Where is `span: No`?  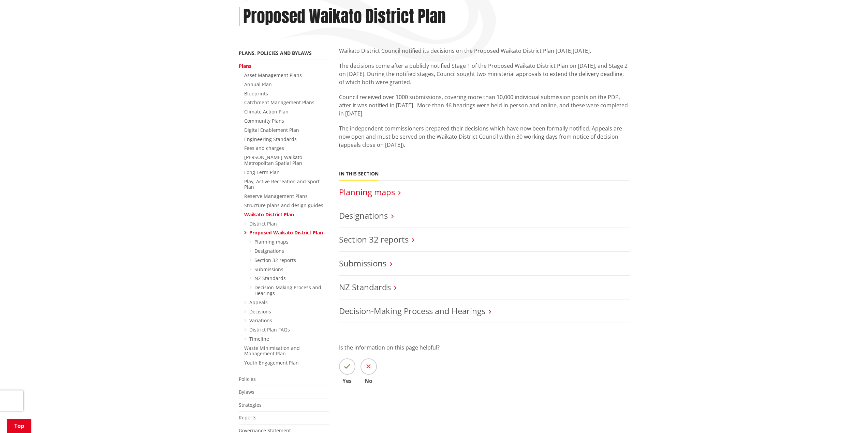 span: No is located at coordinates (369, 381).